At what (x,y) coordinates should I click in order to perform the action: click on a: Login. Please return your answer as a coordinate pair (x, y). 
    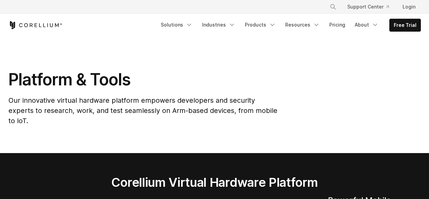
    Looking at the image, I should click on (409, 7).